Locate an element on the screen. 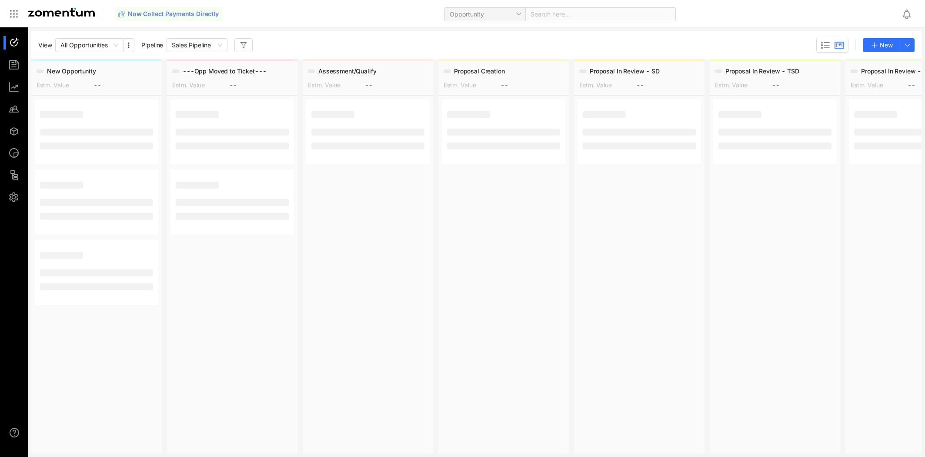 The width and height of the screenshot is (925, 457). span: Pipeline is located at coordinates (152, 45).